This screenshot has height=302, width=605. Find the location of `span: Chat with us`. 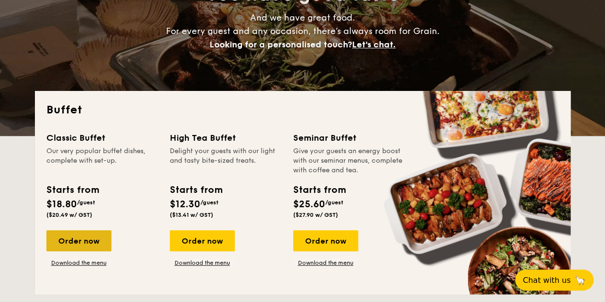

span: Chat with us is located at coordinates (547, 280).